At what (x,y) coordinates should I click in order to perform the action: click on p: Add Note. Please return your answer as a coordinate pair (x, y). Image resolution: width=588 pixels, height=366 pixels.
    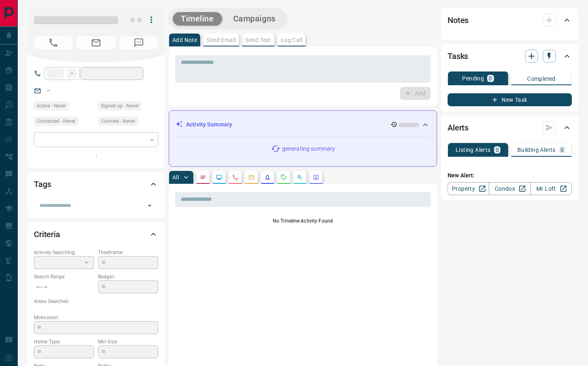
    Looking at the image, I should click on (184, 40).